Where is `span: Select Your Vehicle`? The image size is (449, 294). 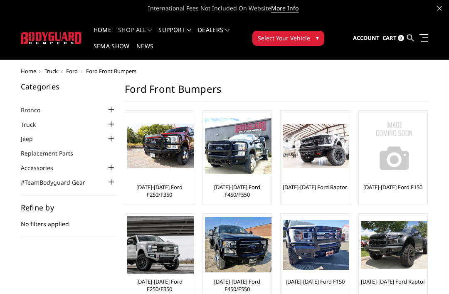 span: Select Your Vehicle is located at coordinates (284, 38).